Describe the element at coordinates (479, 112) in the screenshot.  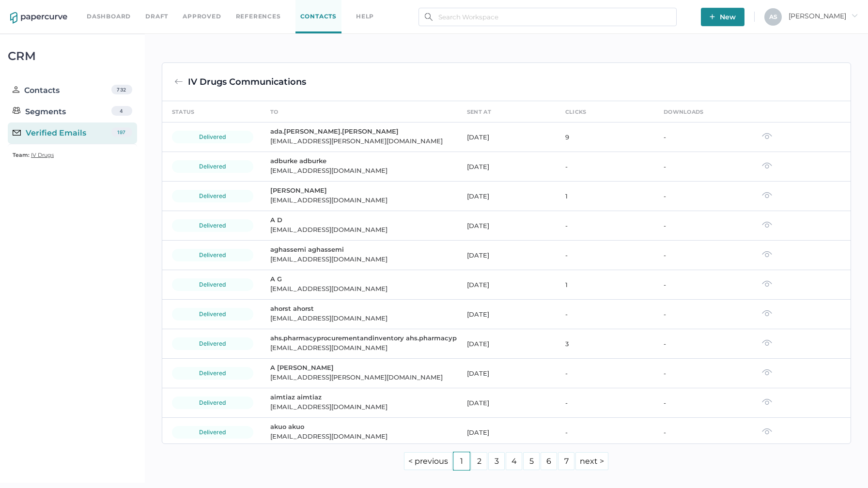
I see `div: sent at` at that location.